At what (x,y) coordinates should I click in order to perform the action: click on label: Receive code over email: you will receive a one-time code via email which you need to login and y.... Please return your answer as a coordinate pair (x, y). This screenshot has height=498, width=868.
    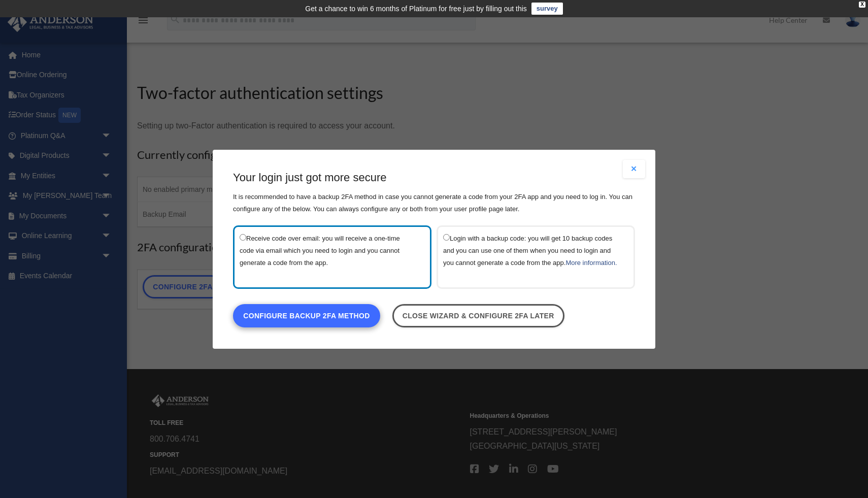
    Looking at the image, I should click on (327, 256).